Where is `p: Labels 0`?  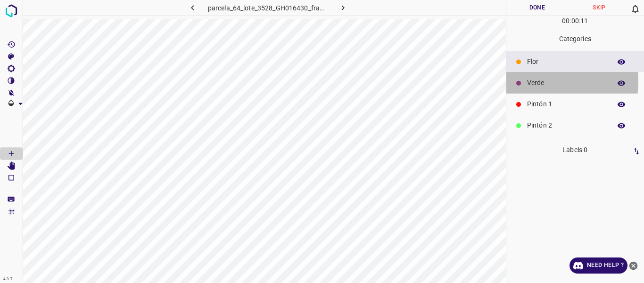 p: Labels 0 is located at coordinates (575, 150).